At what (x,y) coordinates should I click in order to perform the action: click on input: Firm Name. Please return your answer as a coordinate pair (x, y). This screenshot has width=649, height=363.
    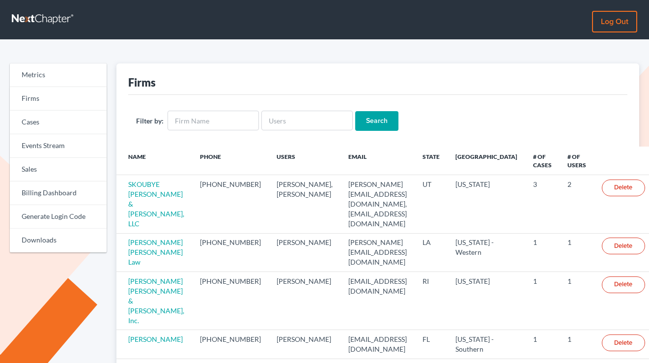
    Looking at the image, I should click on (213, 120).